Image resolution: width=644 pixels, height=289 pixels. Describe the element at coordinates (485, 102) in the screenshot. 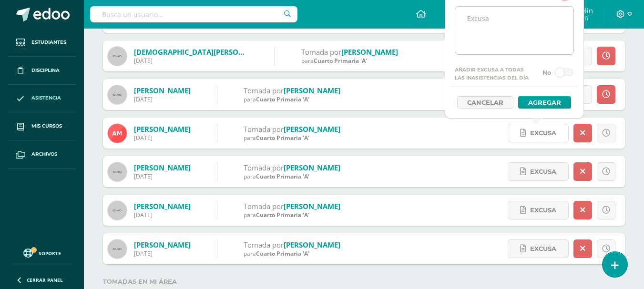

I see `a: Cancelar` at that location.